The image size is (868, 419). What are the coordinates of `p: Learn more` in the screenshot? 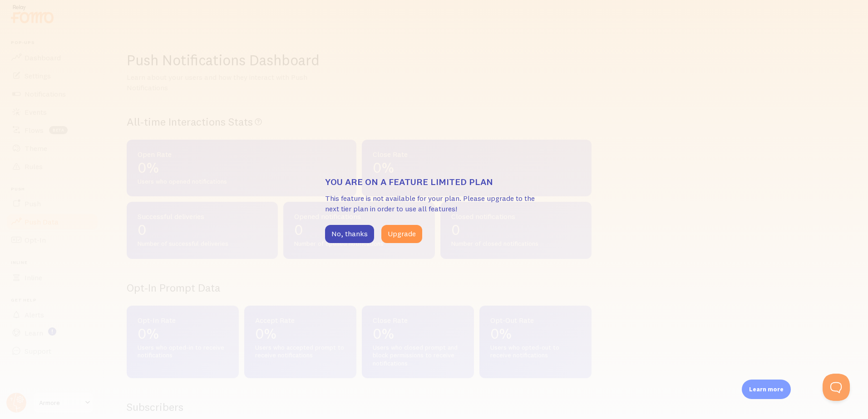 It's located at (766, 389).